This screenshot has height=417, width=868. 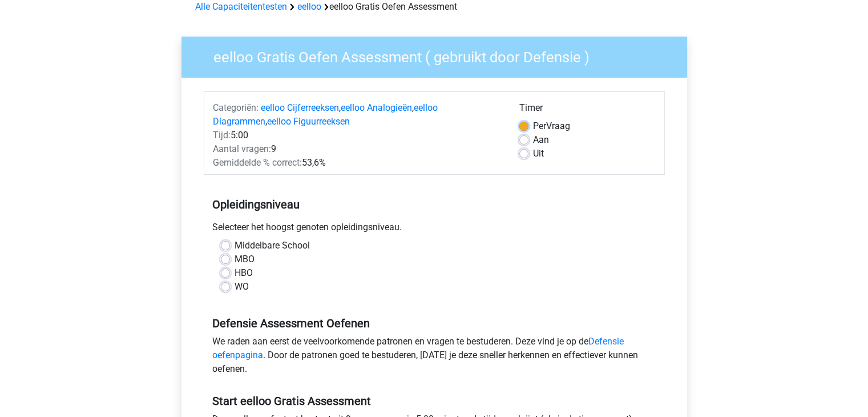 I want to click on a: eelloo Figuurreeksen, so click(x=308, y=122).